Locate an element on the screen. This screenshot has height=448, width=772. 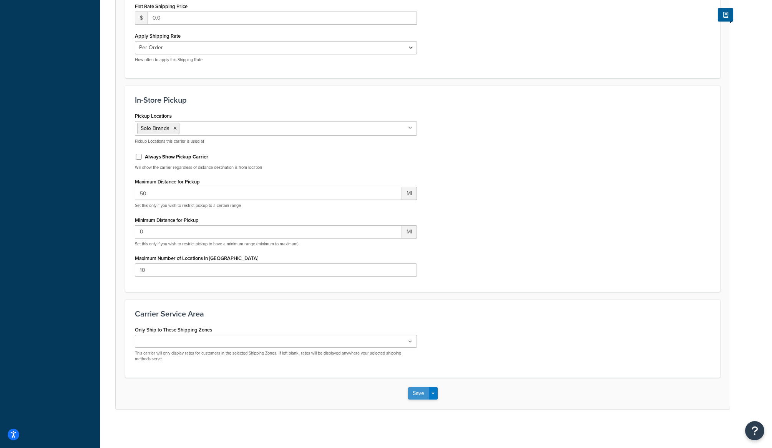
label: Minimum Distance for Pickup is located at coordinates (167, 220).